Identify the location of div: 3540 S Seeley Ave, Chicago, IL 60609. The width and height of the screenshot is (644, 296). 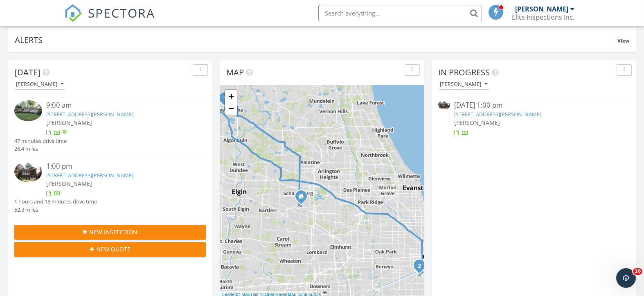
(422, 267).